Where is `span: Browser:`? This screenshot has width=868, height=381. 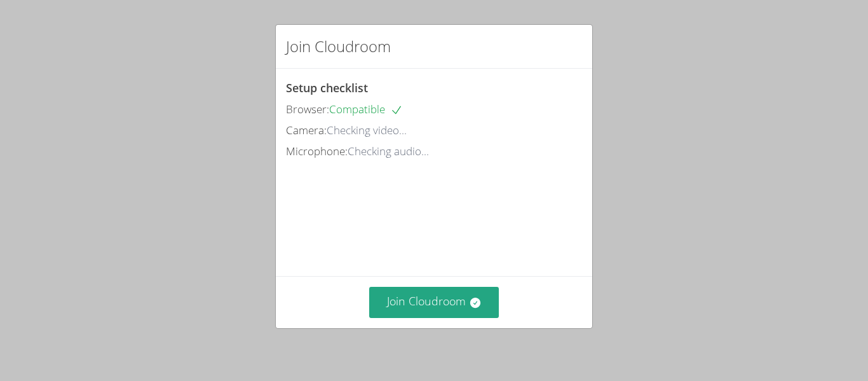 span: Browser: is located at coordinates (308, 109).